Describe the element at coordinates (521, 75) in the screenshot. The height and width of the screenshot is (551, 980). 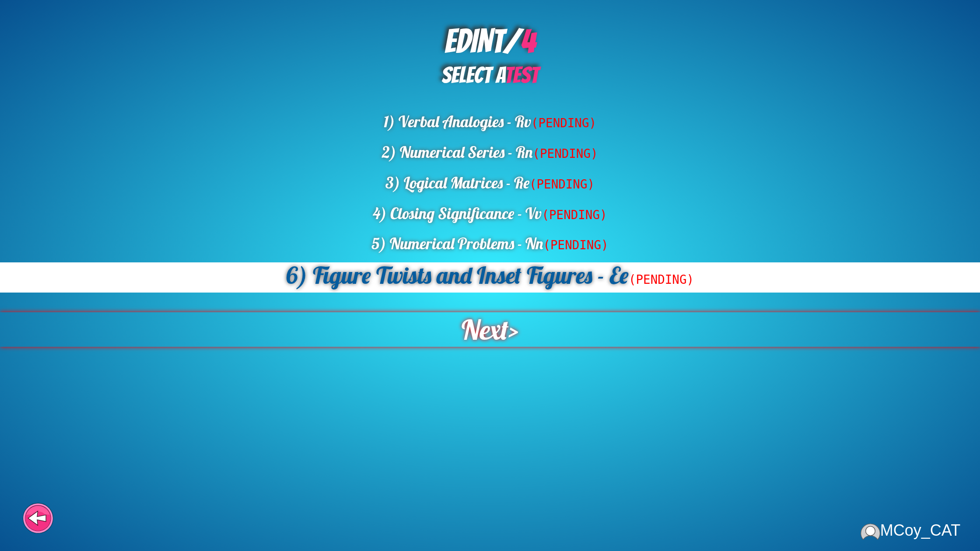
I see `span: TEST` at that location.